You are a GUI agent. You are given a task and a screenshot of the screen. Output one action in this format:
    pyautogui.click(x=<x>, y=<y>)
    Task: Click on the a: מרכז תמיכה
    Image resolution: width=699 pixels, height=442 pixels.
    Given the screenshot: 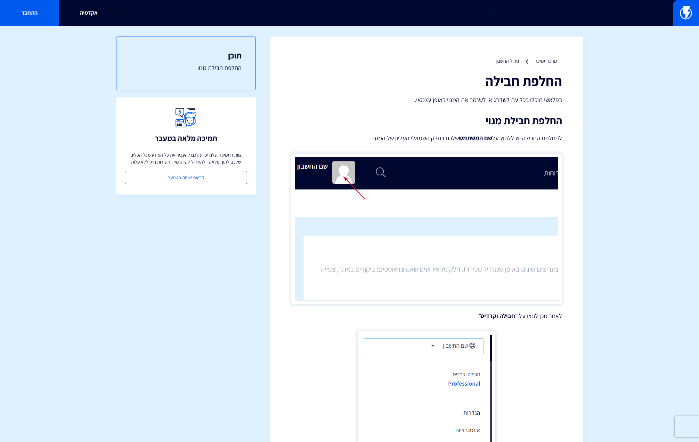 What is the action you would take?
    pyautogui.click(x=546, y=61)
    